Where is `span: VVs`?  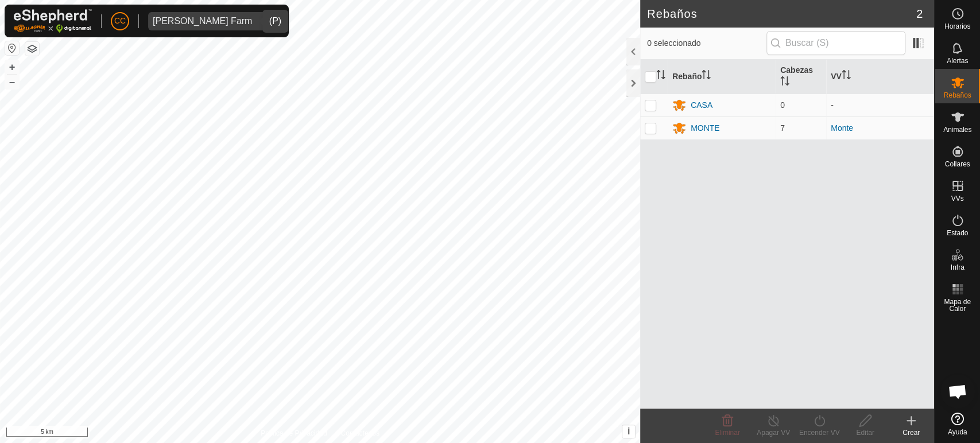 span: VVs is located at coordinates (957, 198).